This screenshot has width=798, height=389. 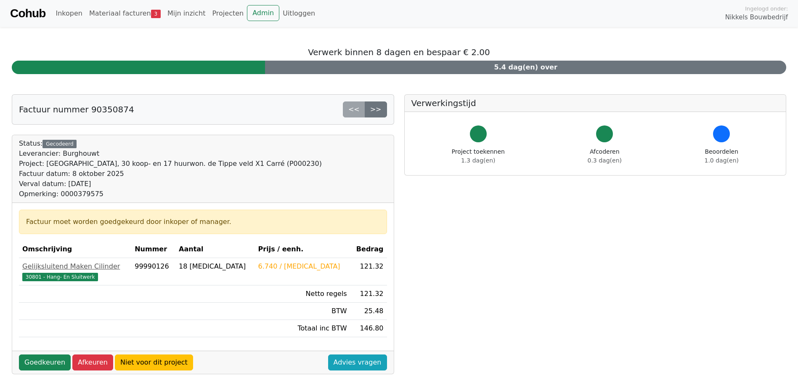 I want to click on a: Cohub, so click(x=28, y=13).